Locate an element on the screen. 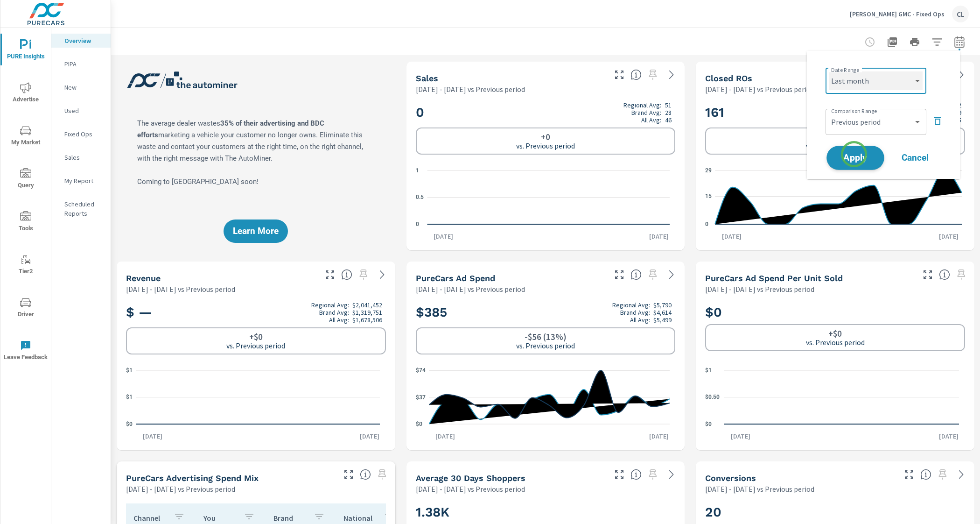 Image resolution: width=980 pixels, height=524 pixels. h6: -$56 (13%) is located at coordinates (546, 337).